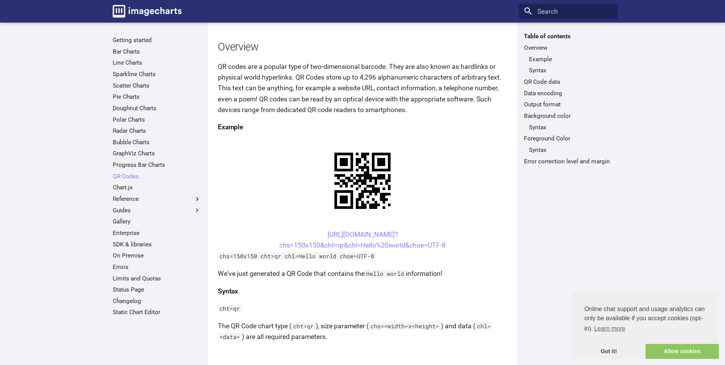 Image resolution: width=725 pixels, height=365 pixels. What do you see at coordinates (362, 291) in the screenshot?
I see `h4: Syntax` at bounding box center [362, 291].